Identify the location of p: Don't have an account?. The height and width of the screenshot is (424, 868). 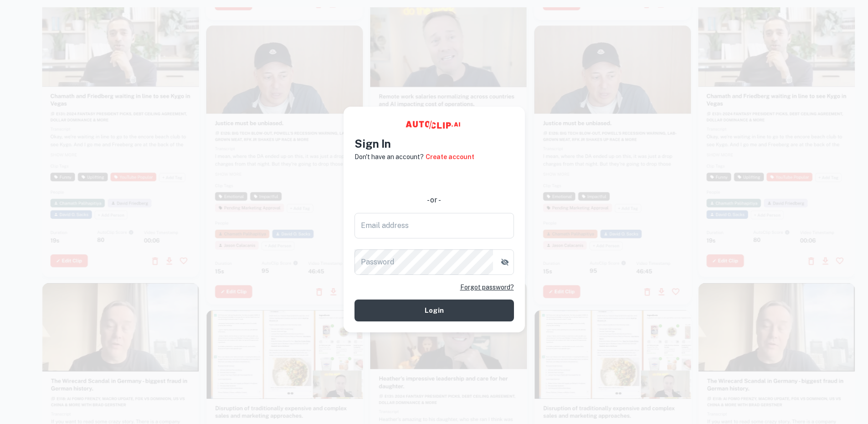
(389, 157).